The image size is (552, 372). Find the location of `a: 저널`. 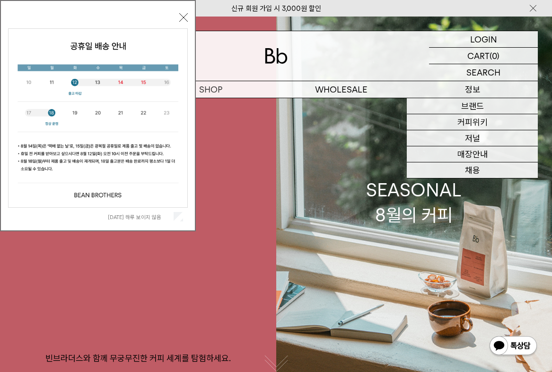

a: 저널 is located at coordinates (472, 138).